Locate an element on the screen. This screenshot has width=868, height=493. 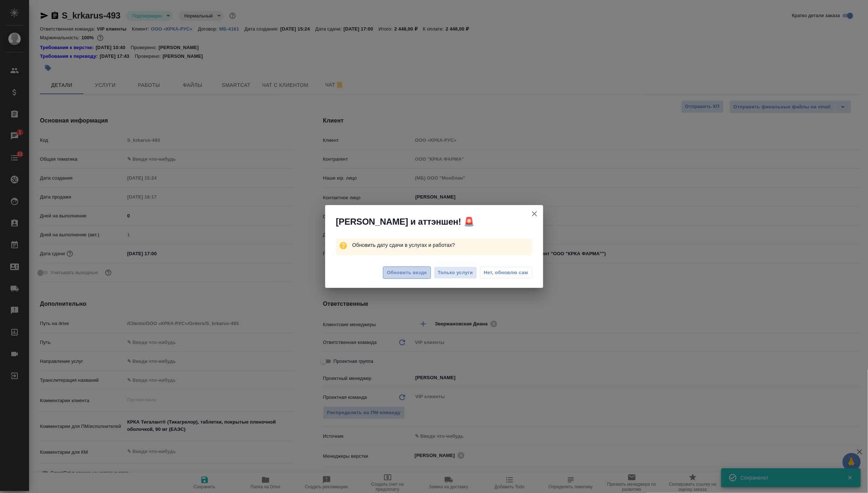
p: Обновить дату сдачи в услугах и работах? is located at coordinates (442, 245).